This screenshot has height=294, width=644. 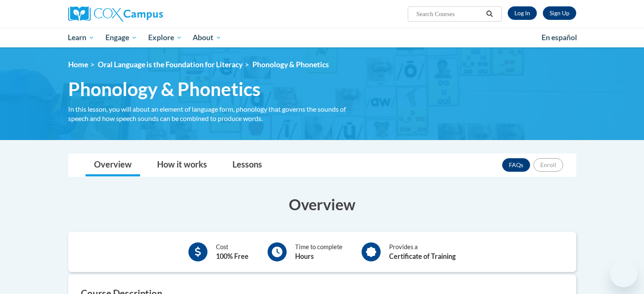 I want to click on a: Lessons, so click(x=247, y=165).